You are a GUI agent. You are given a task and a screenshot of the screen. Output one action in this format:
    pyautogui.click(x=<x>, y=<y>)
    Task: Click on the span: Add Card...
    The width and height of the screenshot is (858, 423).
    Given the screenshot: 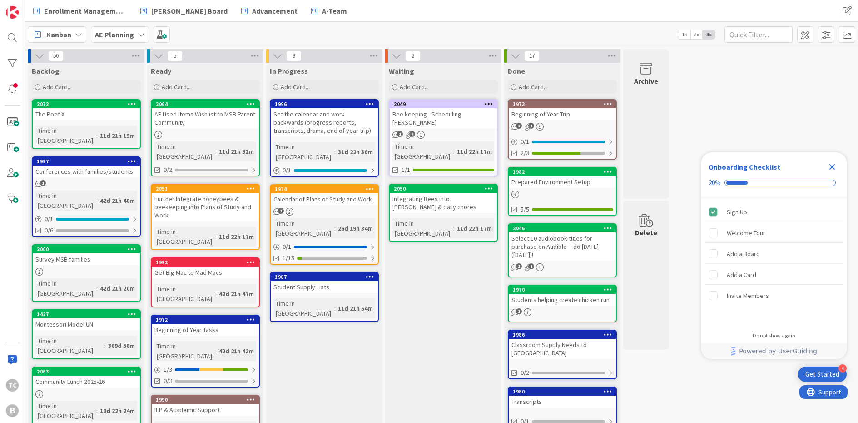 What is the action you would take?
    pyautogui.click(x=533, y=87)
    